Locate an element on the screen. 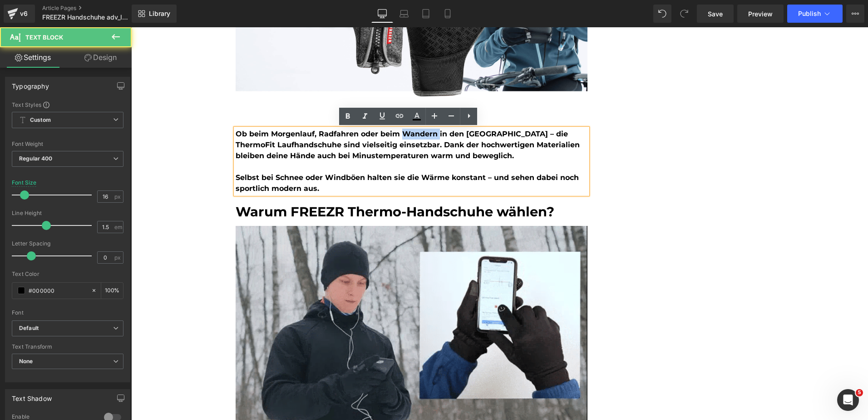 The width and height of the screenshot is (868, 420). button: More is located at coordinates (855, 13).